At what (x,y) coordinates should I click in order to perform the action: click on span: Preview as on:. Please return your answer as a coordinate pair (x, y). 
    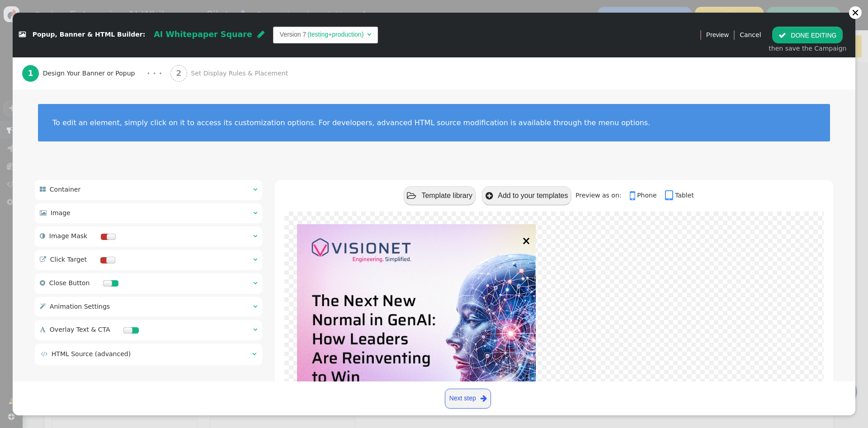
    Looking at the image, I should click on (601, 196).